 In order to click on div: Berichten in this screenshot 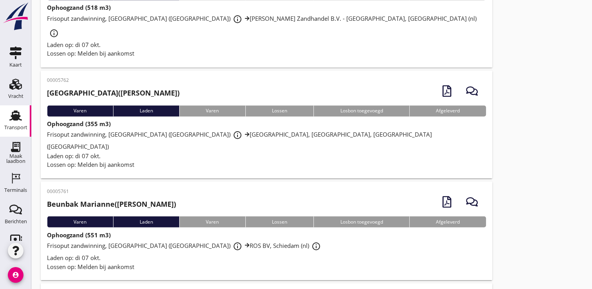, I will do `click(16, 221)`.